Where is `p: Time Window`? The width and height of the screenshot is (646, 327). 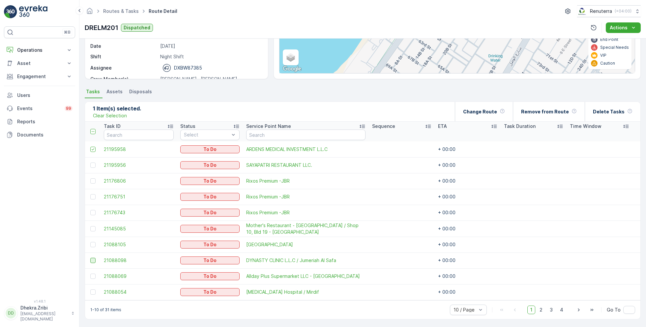
p: Time Window is located at coordinates (586, 126).